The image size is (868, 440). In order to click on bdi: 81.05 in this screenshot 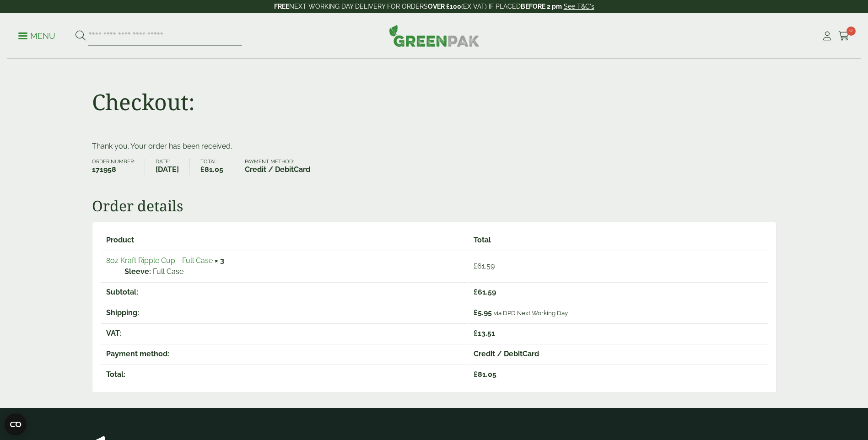, I will do `click(212, 169)`.